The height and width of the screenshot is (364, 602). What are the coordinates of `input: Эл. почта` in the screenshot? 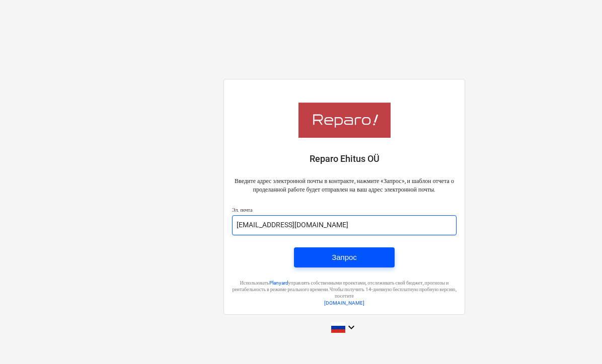 It's located at (344, 225).